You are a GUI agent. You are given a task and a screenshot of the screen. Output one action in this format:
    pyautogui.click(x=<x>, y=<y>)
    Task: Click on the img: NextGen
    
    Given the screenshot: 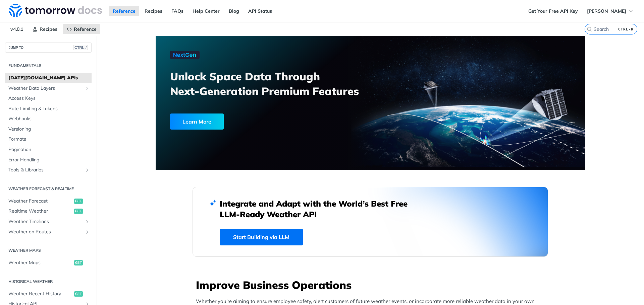 What is the action you would take?
    pyautogui.click(x=185, y=55)
    